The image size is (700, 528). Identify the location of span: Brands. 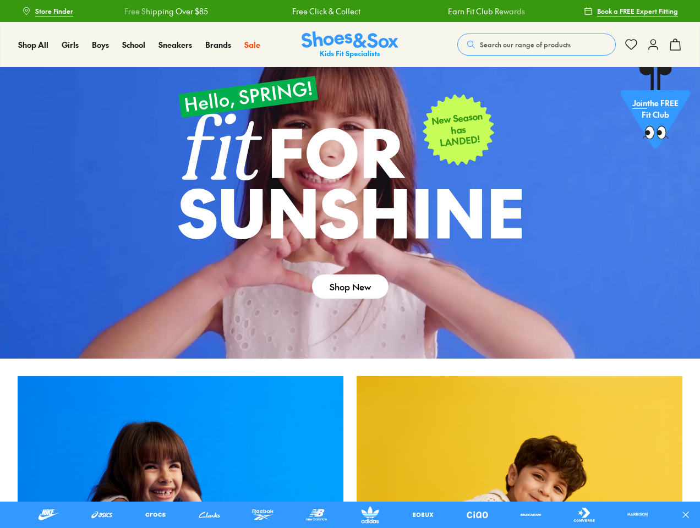
(218, 45).